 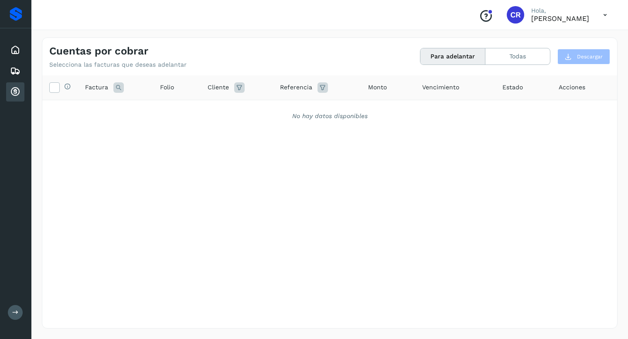 What do you see at coordinates (453, 56) in the screenshot?
I see `button: Para adelantar` at bounding box center [453, 56].